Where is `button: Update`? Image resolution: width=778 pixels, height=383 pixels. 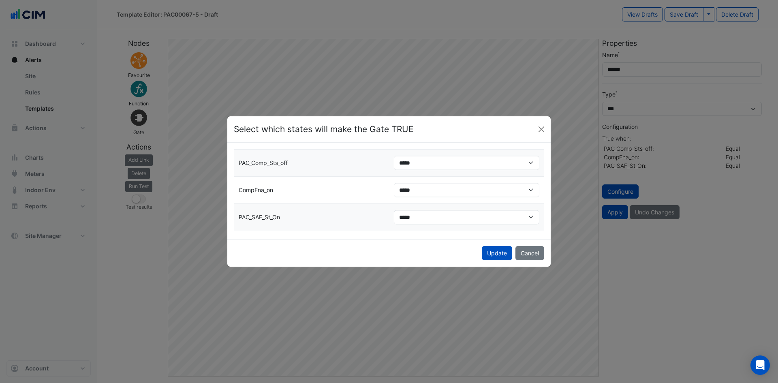
button: Update is located at coordinates (497, 253).